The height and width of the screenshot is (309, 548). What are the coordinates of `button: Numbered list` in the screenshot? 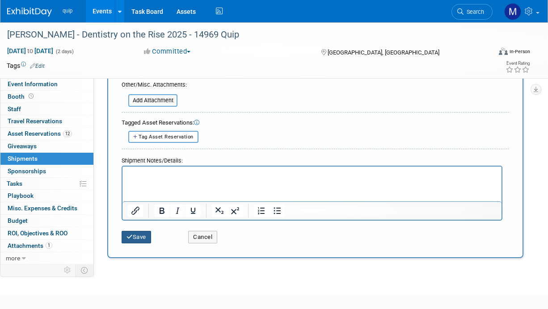 It's located at (261, 211).